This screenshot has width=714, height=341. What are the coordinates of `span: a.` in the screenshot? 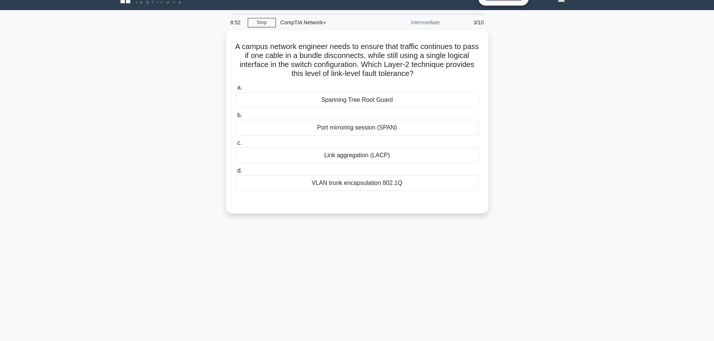 It's located at (239, 87).